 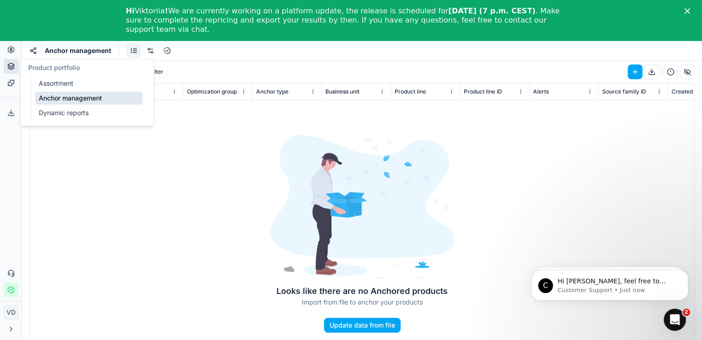 What do you see at coordinates (342, 92) in the screenshot?
I see `span: Business unit` at bounding box center [342, 92].